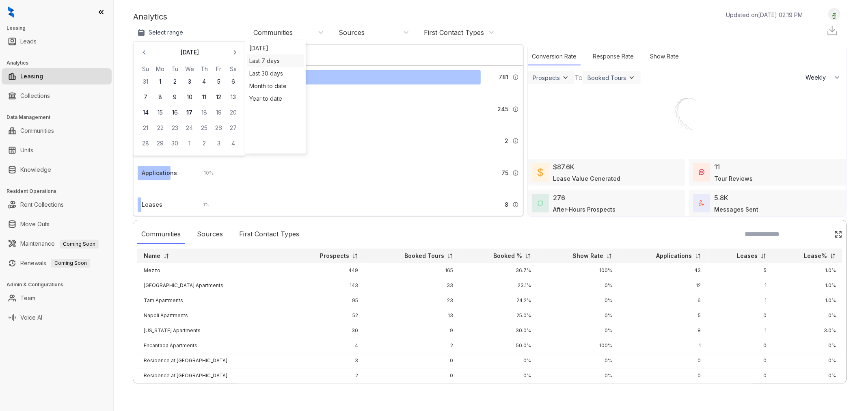  Describe the element at coordinates (818, 78) in the screenshot. I see `span: Weekly` at that location.